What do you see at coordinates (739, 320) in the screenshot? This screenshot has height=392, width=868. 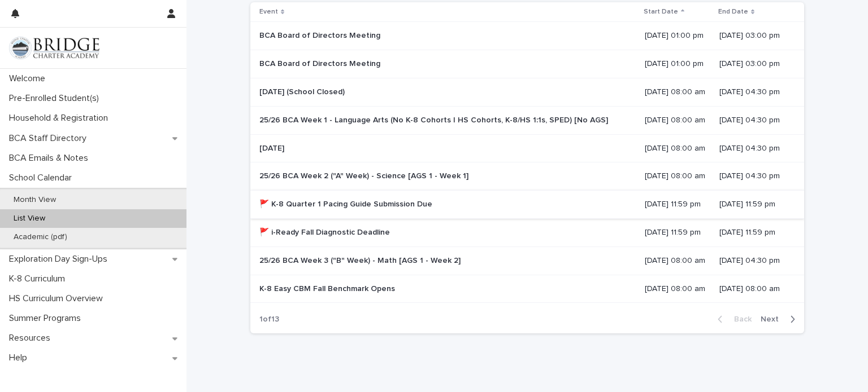 I see `span: Back` at bounding box center [739, 320].